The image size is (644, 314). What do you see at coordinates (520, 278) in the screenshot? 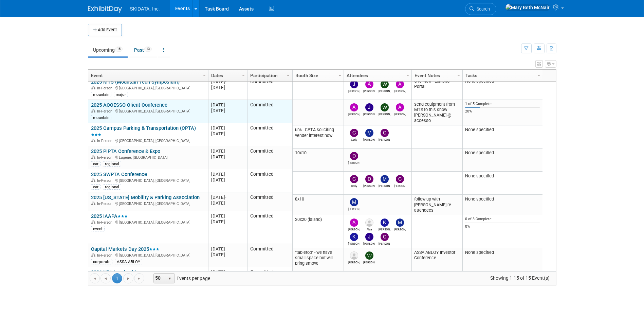
I see `span: Showing 1-15 of 15 Event(s)` at bounding box center [520, 278].